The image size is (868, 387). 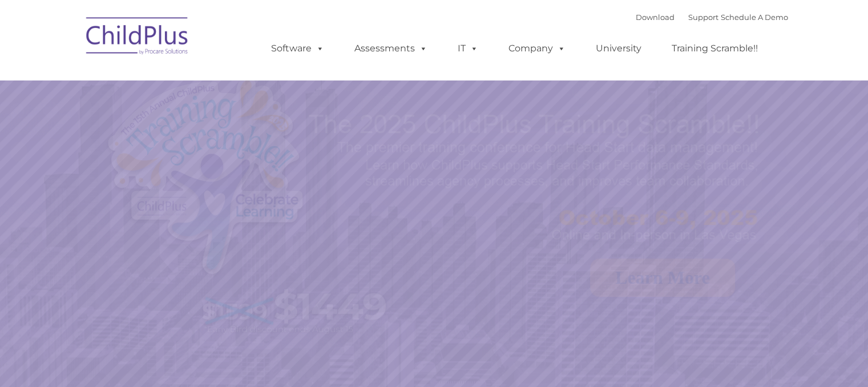 I want to click on a: Assessments, so click(x=391, y=49).